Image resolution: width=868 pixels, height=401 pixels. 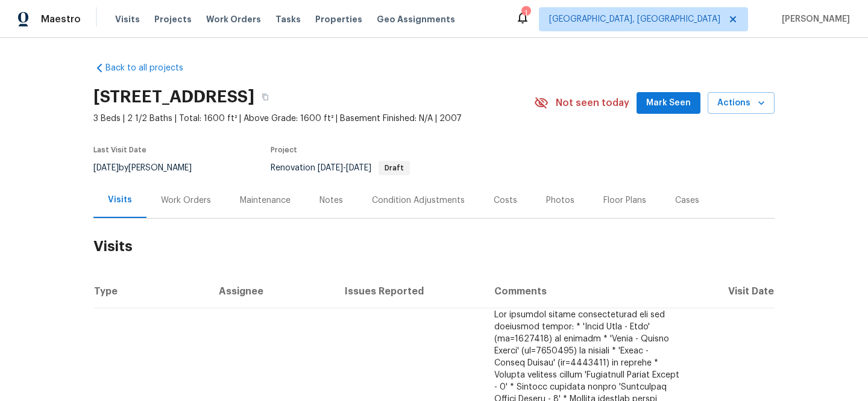 I want to click on div: Visits, so click(x=120, y=200).